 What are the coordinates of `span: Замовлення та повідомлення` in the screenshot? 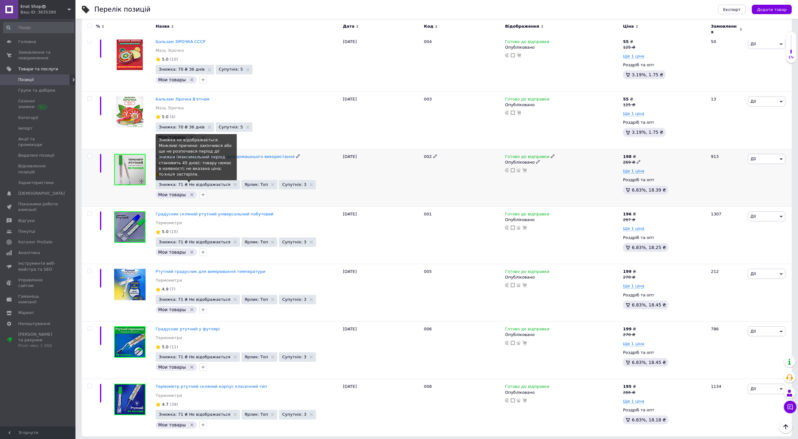 It's located at (38, 55).